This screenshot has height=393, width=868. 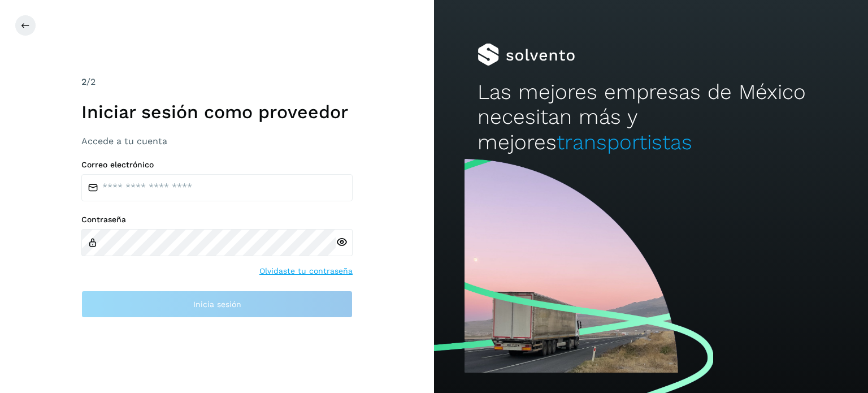 What do you see at coordinates (217, 82) in the screenshot?
I see `div: /2` at bounding box center [217, 82].